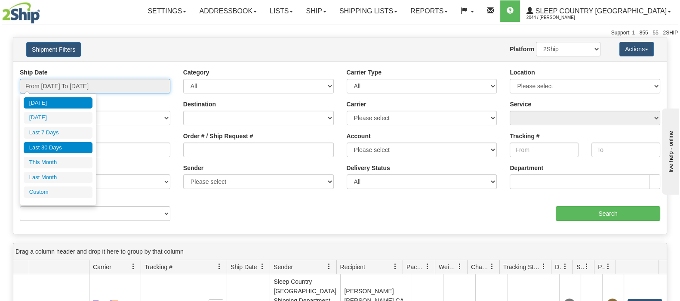 Image resolution: width=680 pixels, height=301 pixels. I want to click on label: Tracking #, so click(524, 136).